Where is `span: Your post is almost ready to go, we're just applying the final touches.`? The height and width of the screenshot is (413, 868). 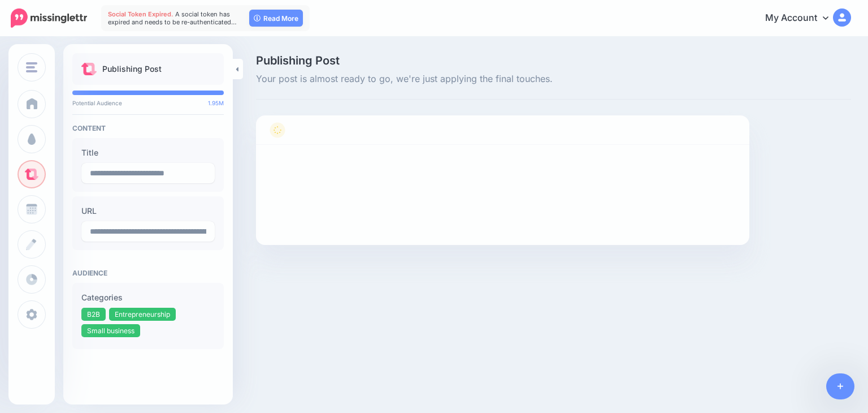
span: Your post is almost ready to go, we're just applying the final touches. is located at coordinates (553, 79).